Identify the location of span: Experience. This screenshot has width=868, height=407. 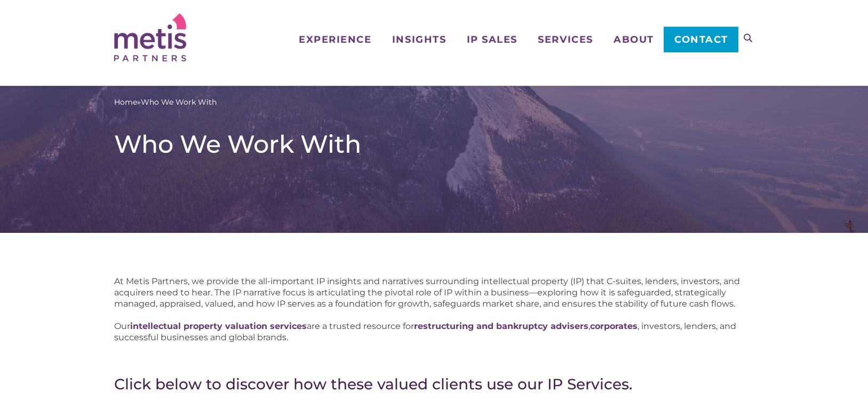
(335, 39).